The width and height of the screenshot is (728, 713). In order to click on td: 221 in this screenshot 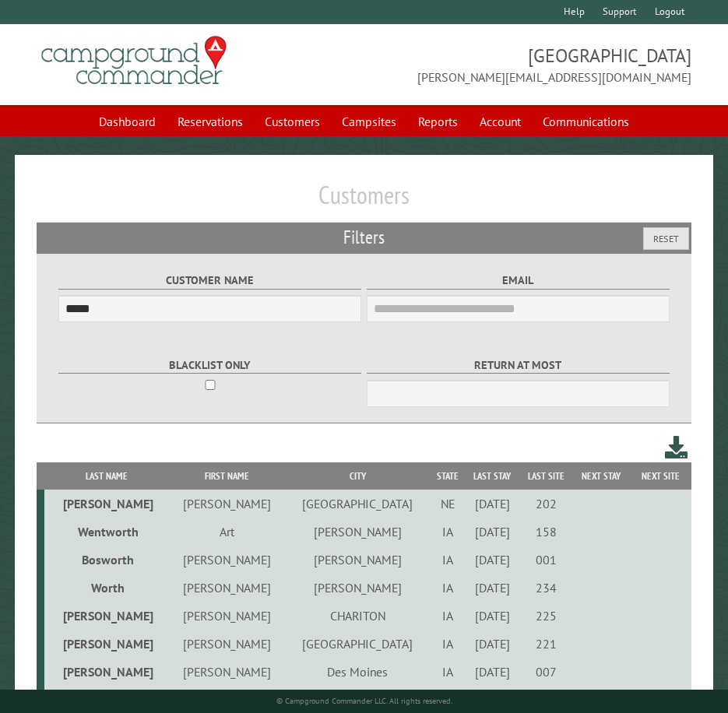, I will do `click(546, 644)`.